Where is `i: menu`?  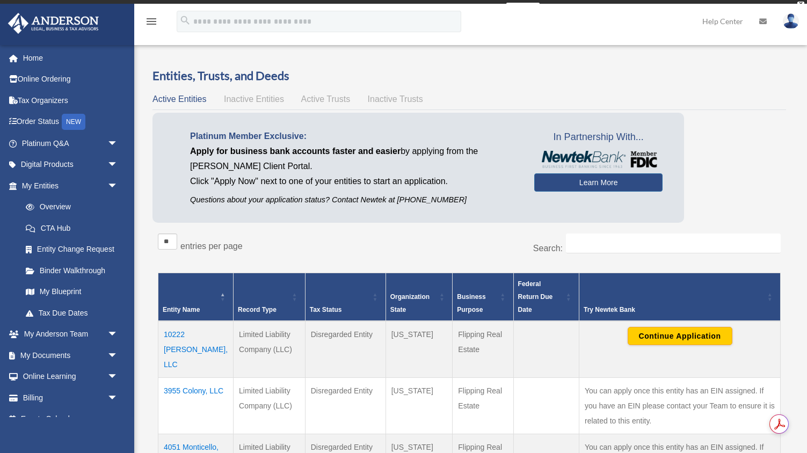 i: menu is located at coordinates (151, 21).